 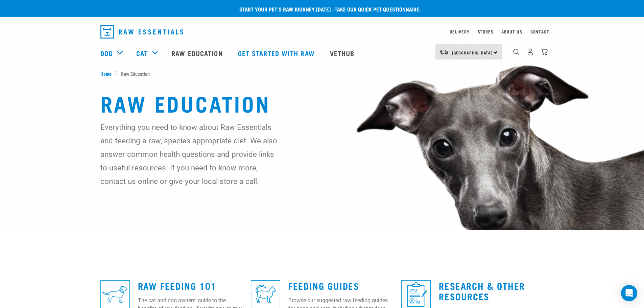 I want to click on nav: breadcrumbs, so click(x=322, y=74).